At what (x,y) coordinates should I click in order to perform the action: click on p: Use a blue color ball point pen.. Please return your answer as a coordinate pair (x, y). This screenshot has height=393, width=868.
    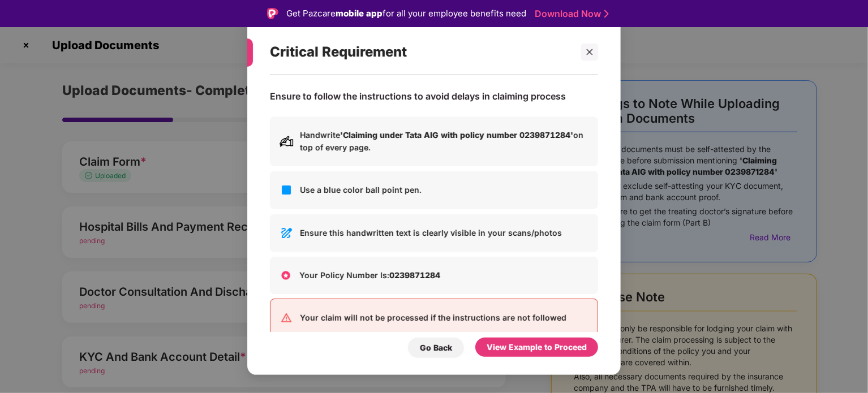
    Looking at the image, I should click on (444, 189).